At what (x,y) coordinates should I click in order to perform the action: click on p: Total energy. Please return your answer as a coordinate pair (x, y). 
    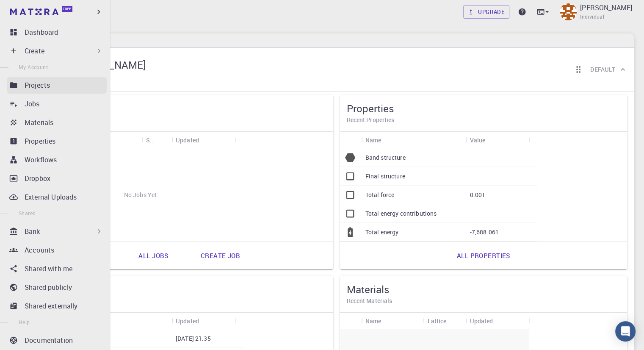
    Looking at the image, I should click on (382, 232).